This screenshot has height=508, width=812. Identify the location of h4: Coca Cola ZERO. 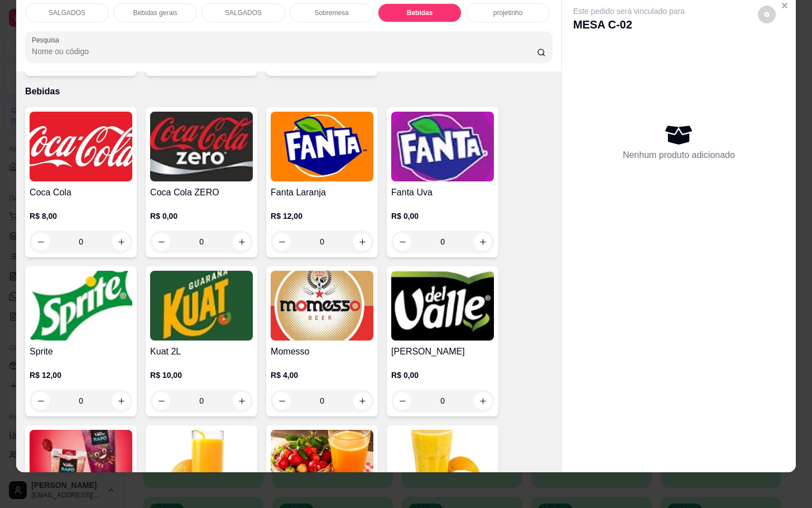
(201, 192).